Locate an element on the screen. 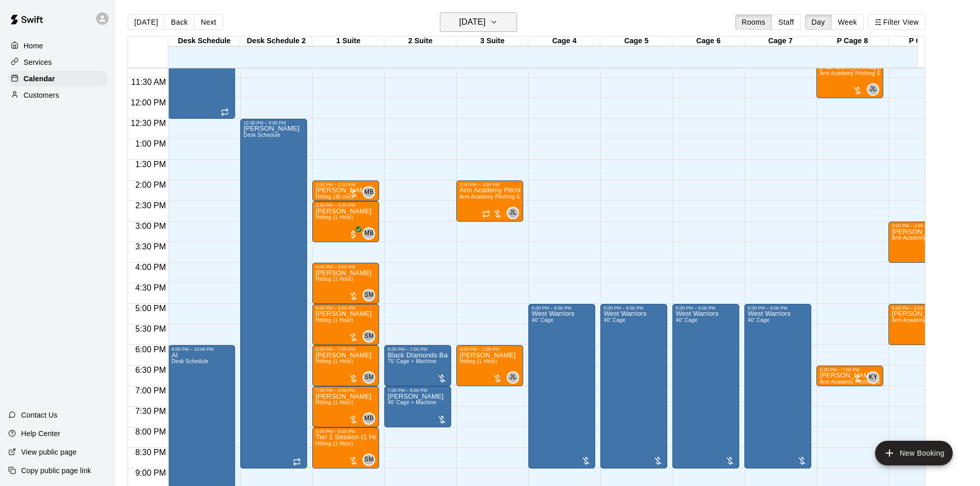  div: Calendar is located at coordinates (58, 79).